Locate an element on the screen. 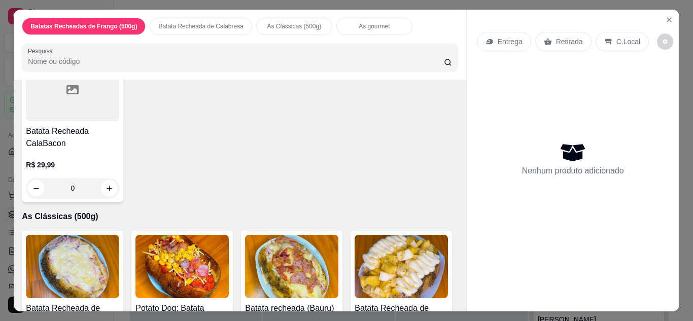 The image size is (693, 321). h4: Batata Recheada CalaBacon is located at coordinates (73, 137).